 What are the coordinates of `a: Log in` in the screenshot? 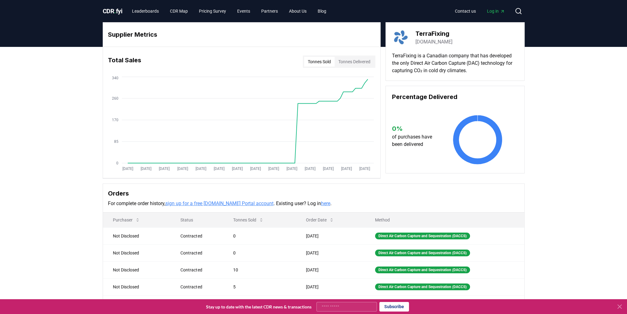 It's located at (496, 11).